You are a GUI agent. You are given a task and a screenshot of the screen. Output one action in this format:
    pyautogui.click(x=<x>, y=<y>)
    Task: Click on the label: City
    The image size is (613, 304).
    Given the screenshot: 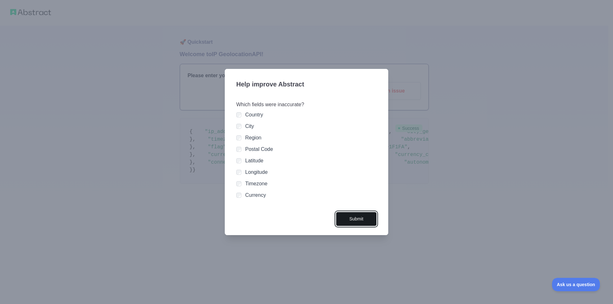 What is the action you would take?
    pyautogui.click(x=250, y=126)
    